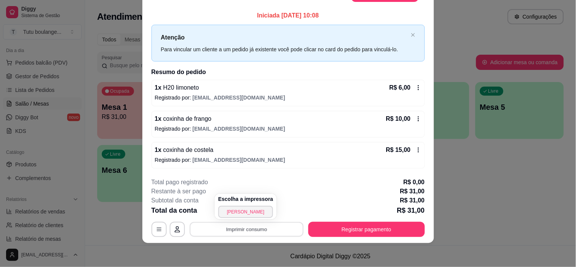  I want to click on button: close, so click(413, 35).